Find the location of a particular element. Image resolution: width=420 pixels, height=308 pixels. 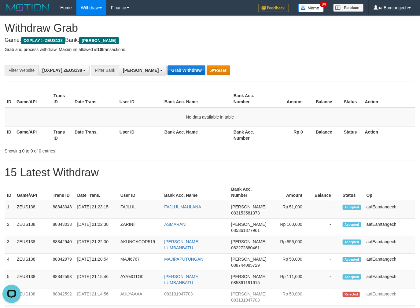

button: Reset is located at coordinates (218, 70).